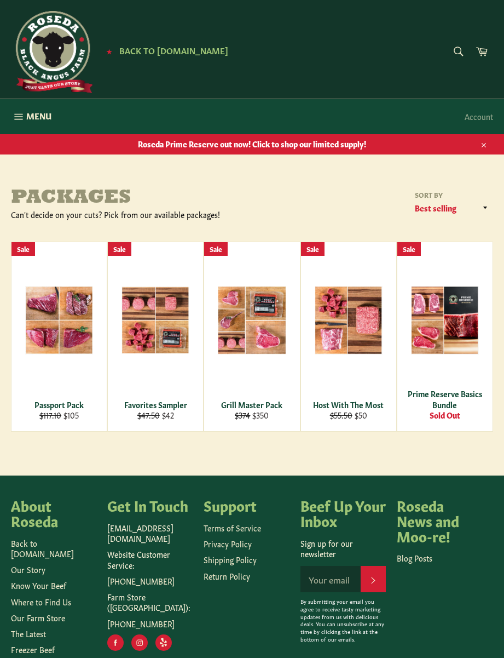 The image size is (504, 658). I want to click on s: $117.10, so click(50, 415).